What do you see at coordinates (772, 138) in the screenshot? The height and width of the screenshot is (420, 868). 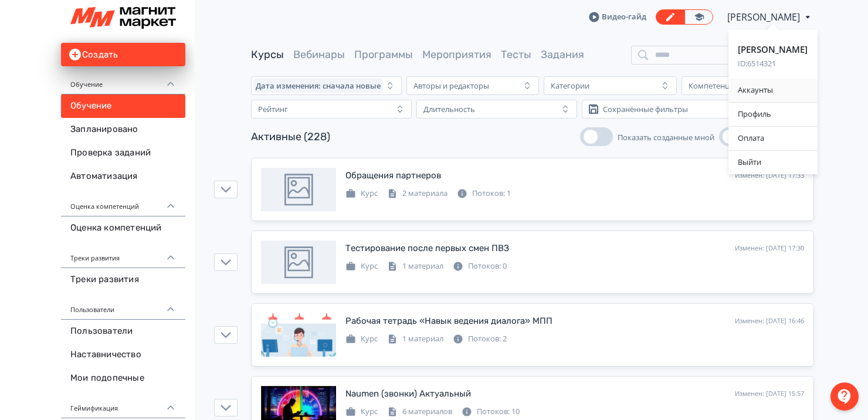 I see `div: Оплата` at bounding box center [772, 138].